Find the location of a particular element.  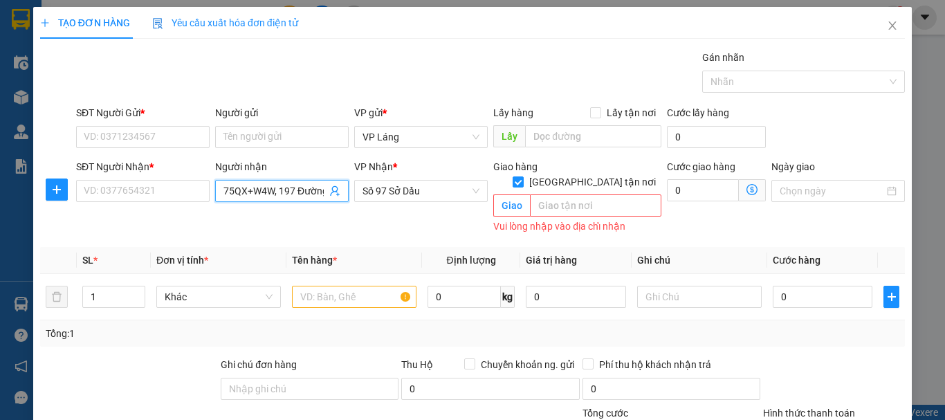

span: Lấy hàng is located at coordinates (513, 113).